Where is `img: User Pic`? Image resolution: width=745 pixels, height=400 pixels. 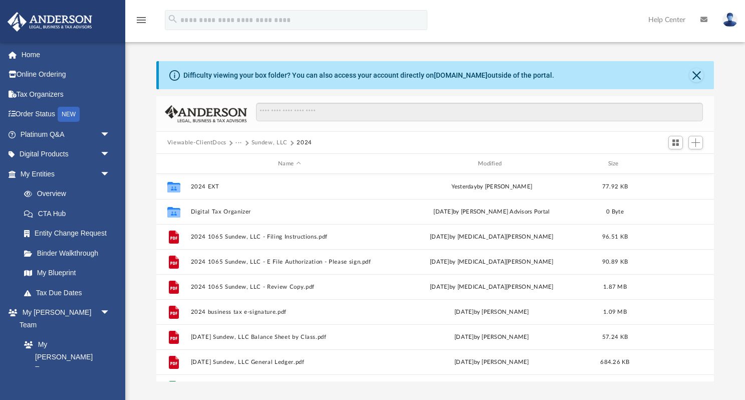 img: User Pic is located at coordinates (730, 20).